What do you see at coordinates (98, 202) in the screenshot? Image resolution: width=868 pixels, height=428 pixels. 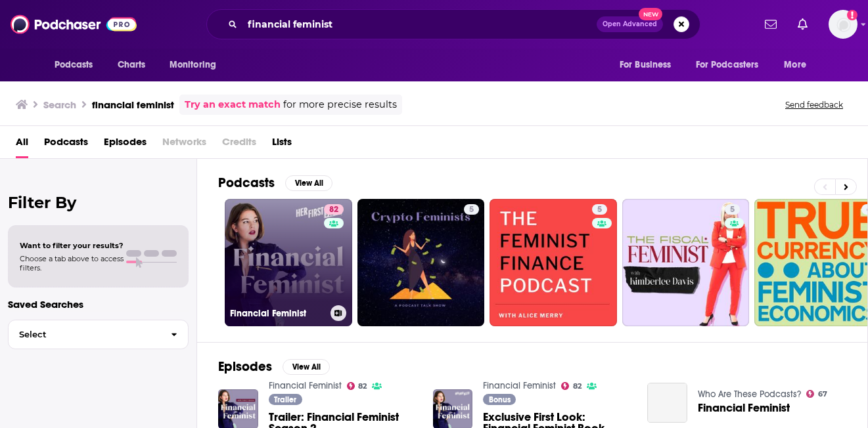 I see `h2: Filter By` at bounding box center [98, 202].